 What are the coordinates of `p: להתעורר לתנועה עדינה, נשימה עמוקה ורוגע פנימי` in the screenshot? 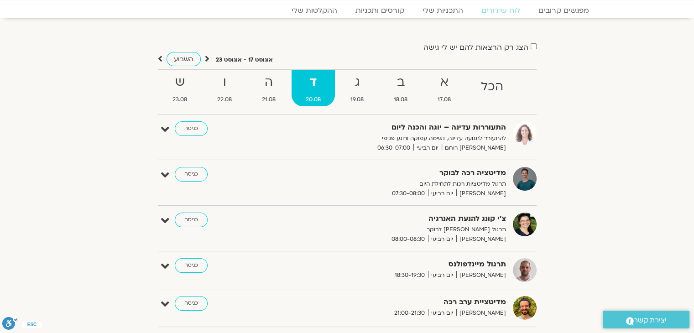 It's located at (394, 138).